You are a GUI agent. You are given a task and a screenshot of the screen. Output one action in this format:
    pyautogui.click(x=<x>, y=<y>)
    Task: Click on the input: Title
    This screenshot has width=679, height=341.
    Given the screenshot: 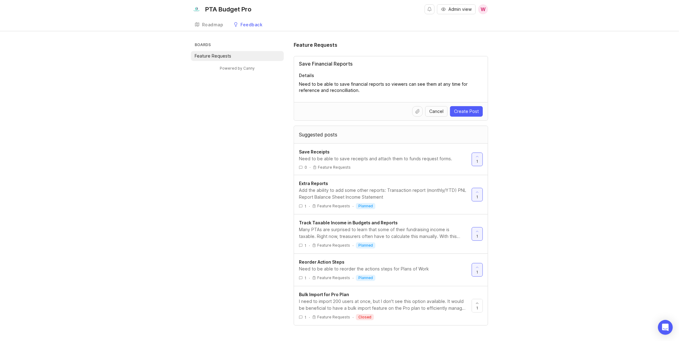 What is the action you would take?
    pyautogui.click(x=391, y=64)
    